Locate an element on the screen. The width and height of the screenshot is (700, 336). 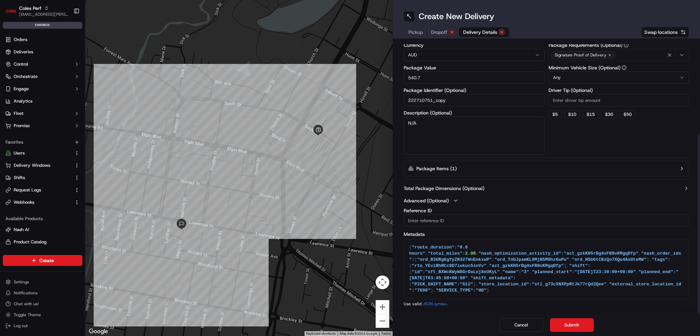
img: Google is located at coordinates (98, 332).